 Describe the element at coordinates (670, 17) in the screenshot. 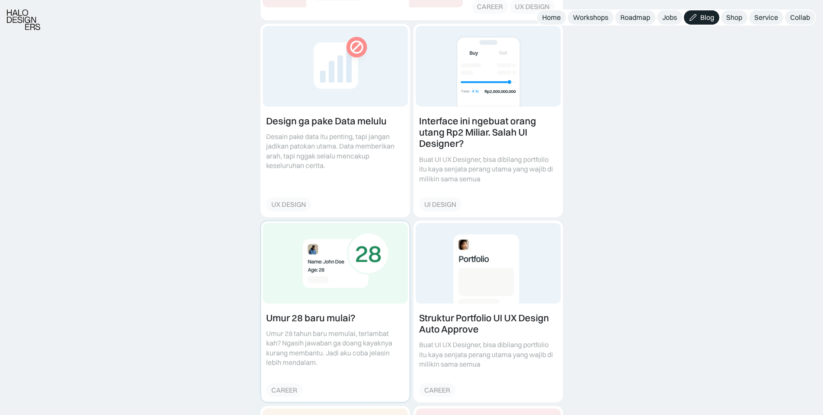

I see `a: Jobs` at that location.